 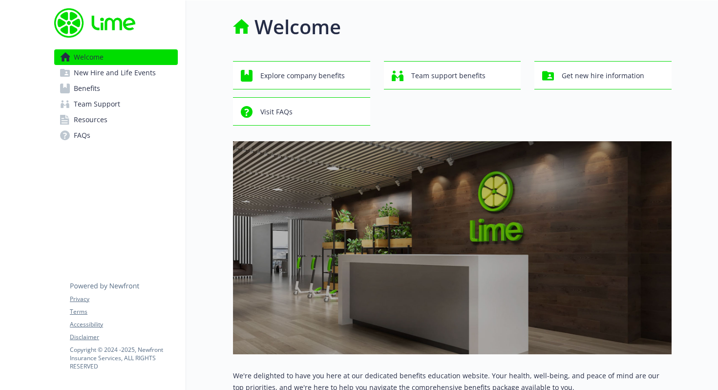 What do you see at coordinates (452, 248) in the screenshot?
I see `img: overview page banner` at bounding box center [452, 248].